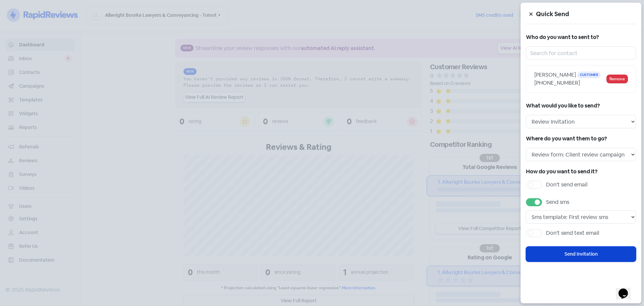  I want to click on span: Customer, so click(589, 75).